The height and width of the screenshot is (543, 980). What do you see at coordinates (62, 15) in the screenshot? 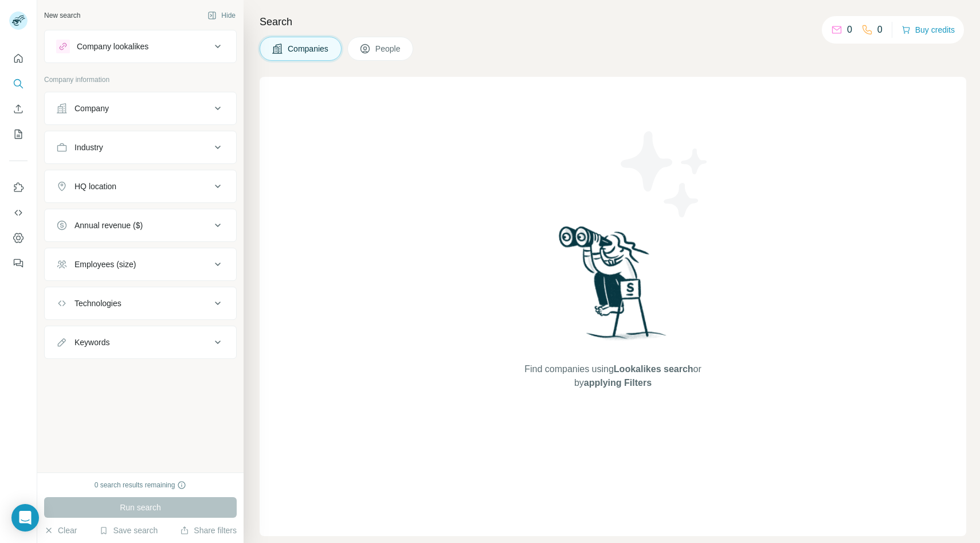
I see `div: New search` at bounding box center [62, 15].